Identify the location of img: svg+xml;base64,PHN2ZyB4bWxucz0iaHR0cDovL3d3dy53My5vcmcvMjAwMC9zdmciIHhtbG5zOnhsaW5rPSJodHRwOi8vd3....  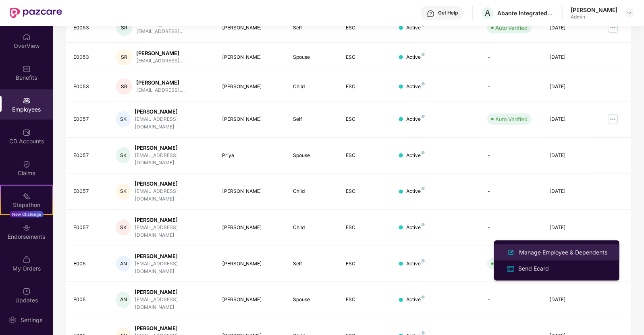
(511, 252).